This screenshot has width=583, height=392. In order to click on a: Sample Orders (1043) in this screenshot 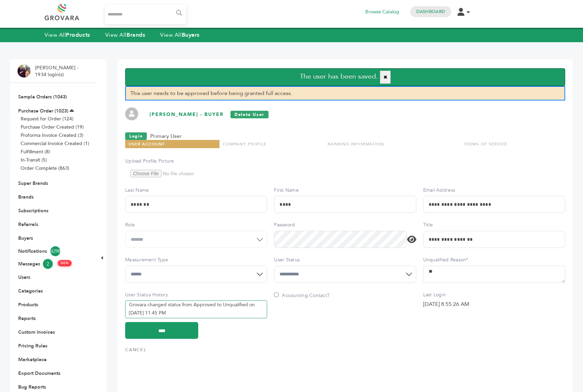, I will do `click(43, 97)`.